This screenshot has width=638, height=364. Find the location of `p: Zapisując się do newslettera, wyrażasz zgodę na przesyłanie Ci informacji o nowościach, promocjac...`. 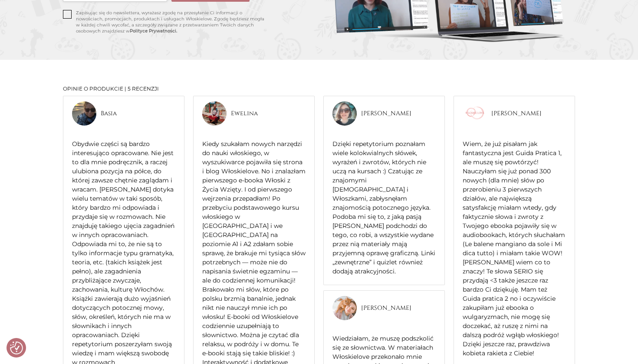

p: Zapisując się do newslettera, wyrażasz zgodę na przesyłanie Ci informacji o nowościach, promocjac... is located at coordinates (170, 22).